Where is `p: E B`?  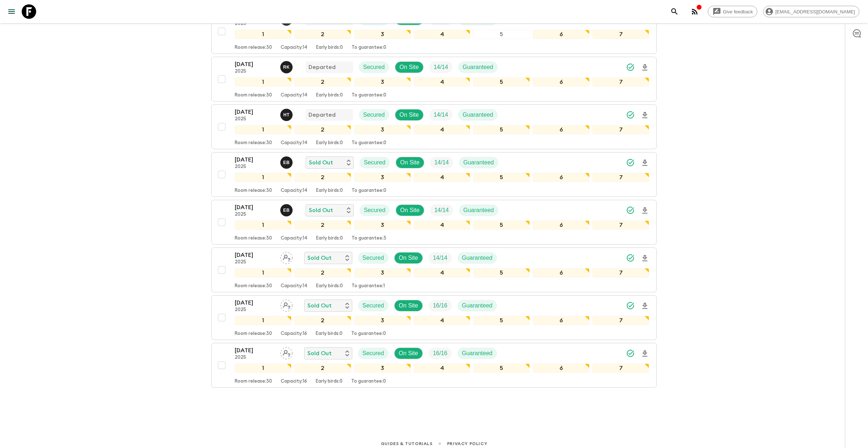 p: E B is located at coordinates (287, 163).